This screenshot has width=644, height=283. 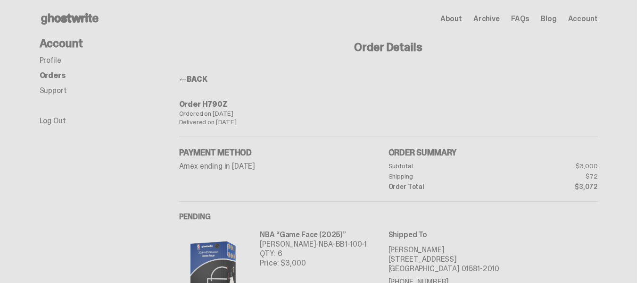 What do you see at coordinates (583, 19) in the screenshot?
I see `a: Account` at bounding box center [583, 19].